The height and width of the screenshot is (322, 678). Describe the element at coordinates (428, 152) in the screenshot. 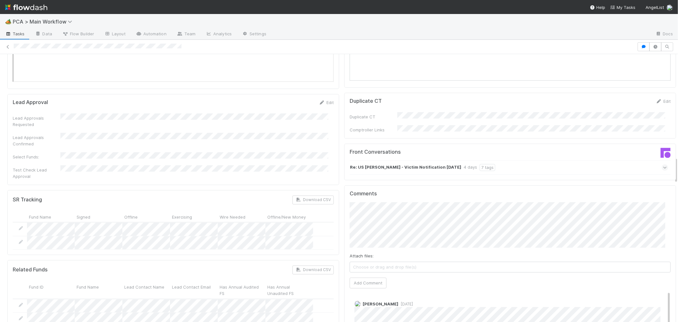

I see `h5: Front Conversations` at that location.